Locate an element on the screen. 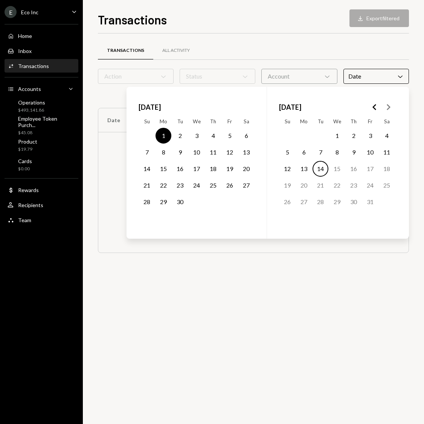 This screenshot has width=424, height=424. button: Friday, September 5th, 2025 is located at coordinates (229, 136).